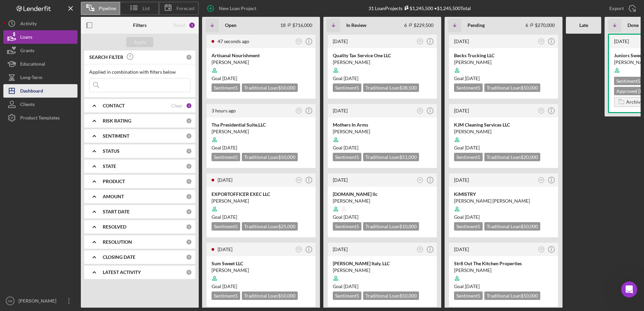  I want to click on div: Applied in combination with filters below, so click(140, 72).